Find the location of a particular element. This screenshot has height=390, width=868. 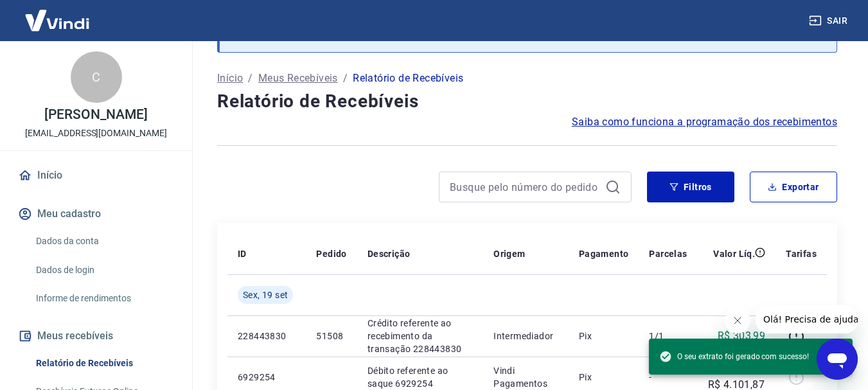

p: Pagamento is located at coordinates (604, 254).